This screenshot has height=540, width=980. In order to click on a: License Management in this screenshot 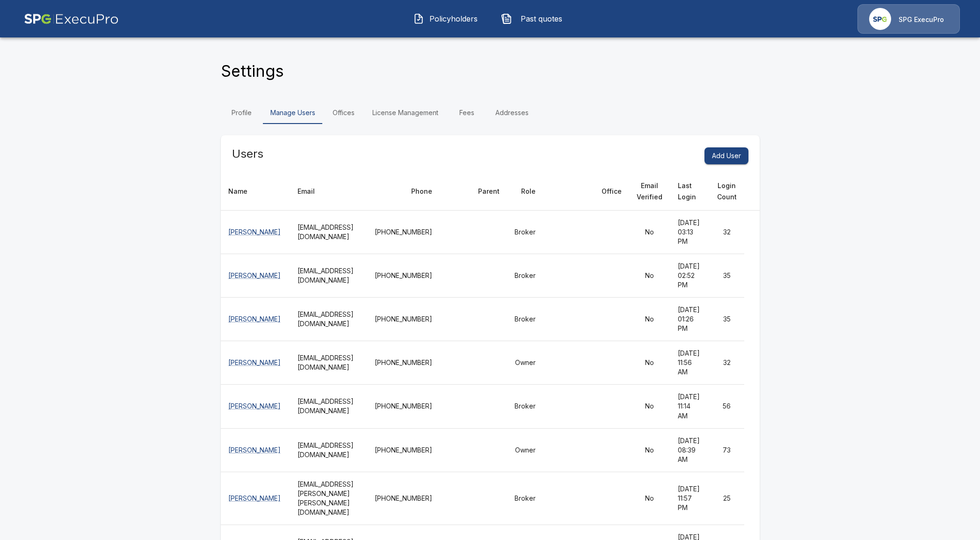, I will do `click(405, 112)`.